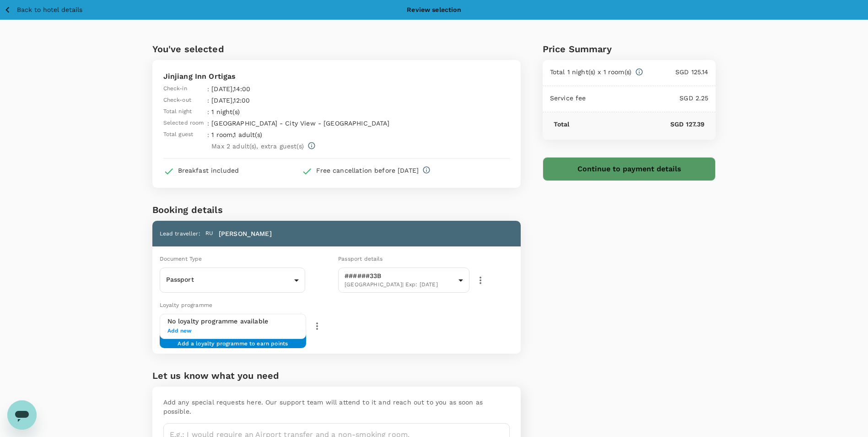  Describe the element at coordinates (561, 124) in the screenshot. I see `p: Total` at that location.